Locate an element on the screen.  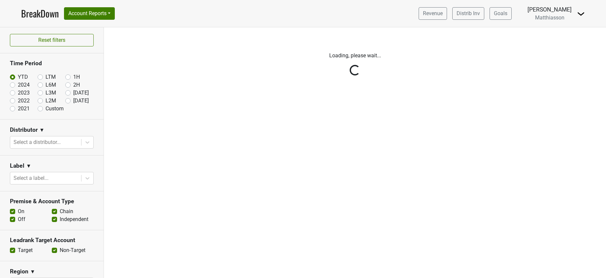
a: Goals is located at coordinates (500, 14).